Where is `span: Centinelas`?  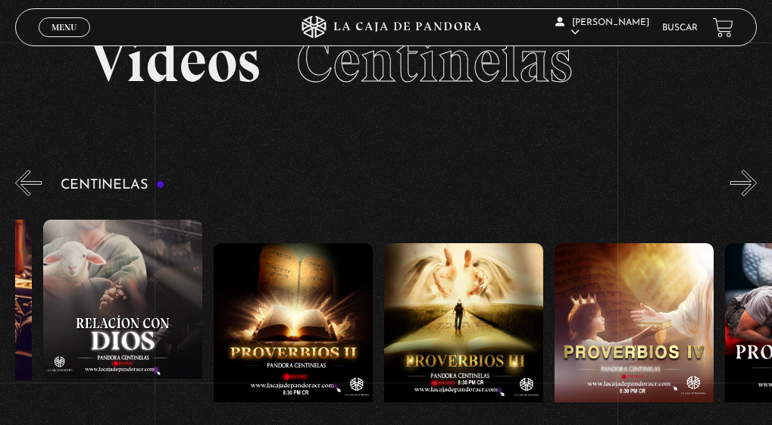
span: Centinelas is located at coordinates (434, 61).